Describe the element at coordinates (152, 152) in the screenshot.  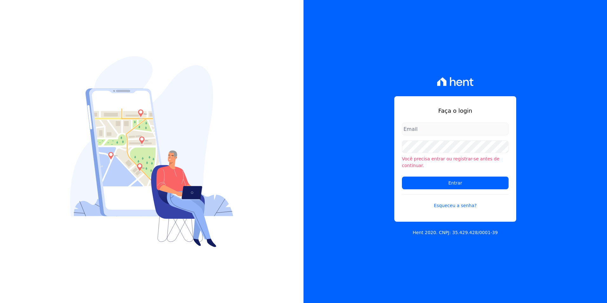
I see `img: Login` at that location.